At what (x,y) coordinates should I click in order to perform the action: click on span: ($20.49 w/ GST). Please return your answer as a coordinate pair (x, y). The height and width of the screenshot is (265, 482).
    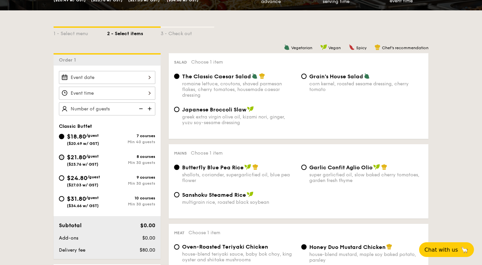
    Looking at the image, I should click on (83, 144).